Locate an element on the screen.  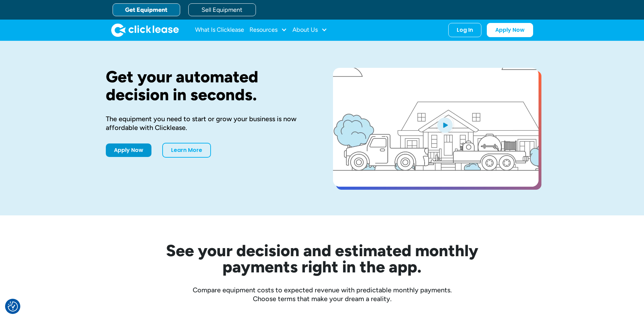
div: Log In is located at coordinates (465, 30).